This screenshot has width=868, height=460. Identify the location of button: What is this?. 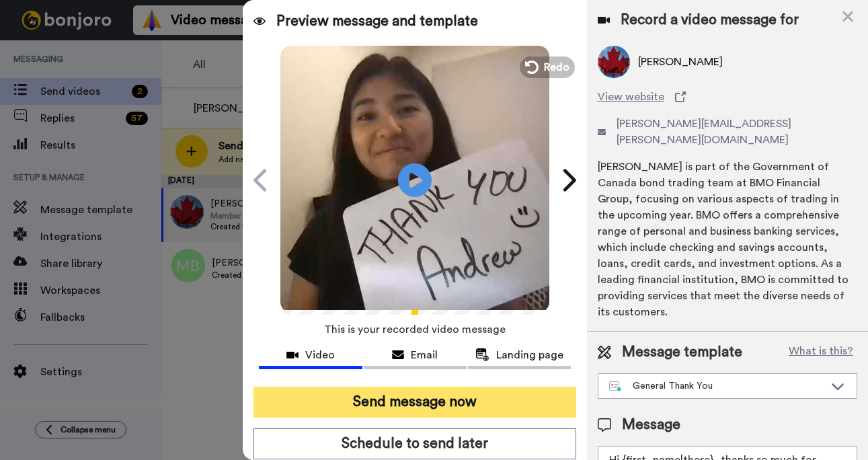
(821, 352).